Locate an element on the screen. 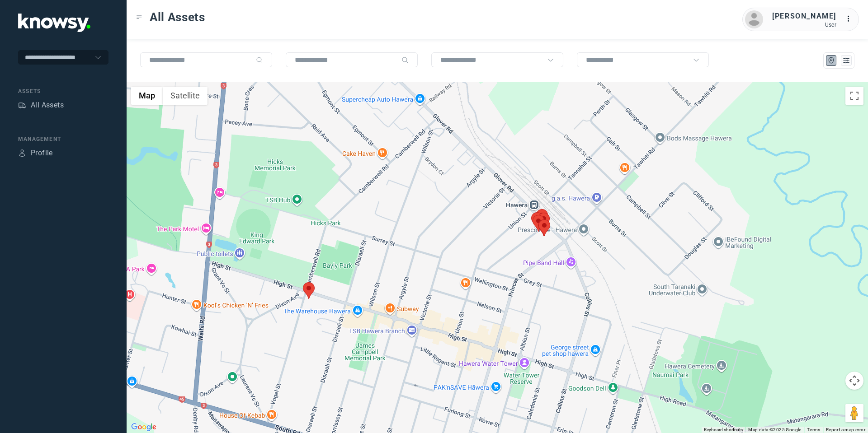  button: Keyboard shortcuts is located at coordinates (724, 430).